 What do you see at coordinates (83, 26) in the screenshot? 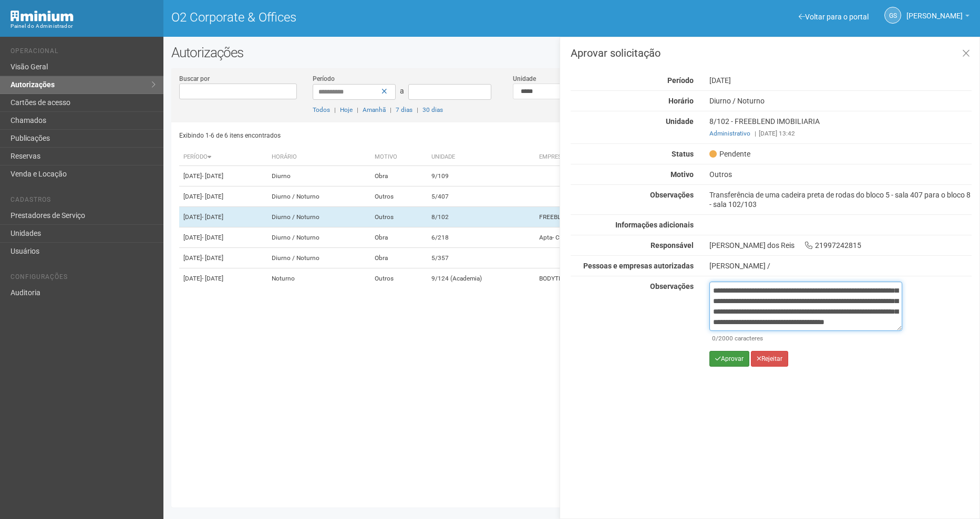
I see `div: Painel do Administrador` at bounding box center [83, 26].